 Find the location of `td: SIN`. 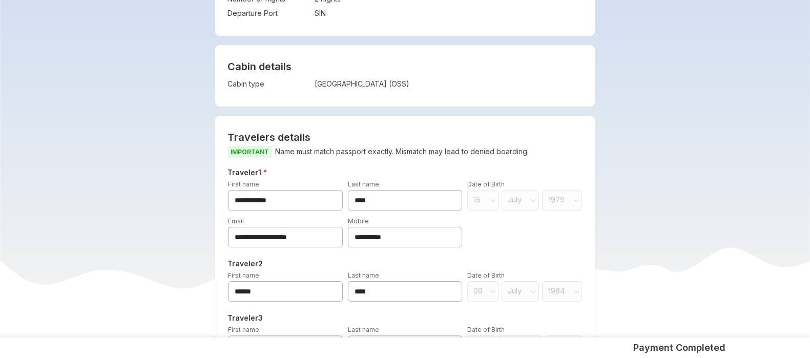

td: SIN is located at coordinates (448, 13).